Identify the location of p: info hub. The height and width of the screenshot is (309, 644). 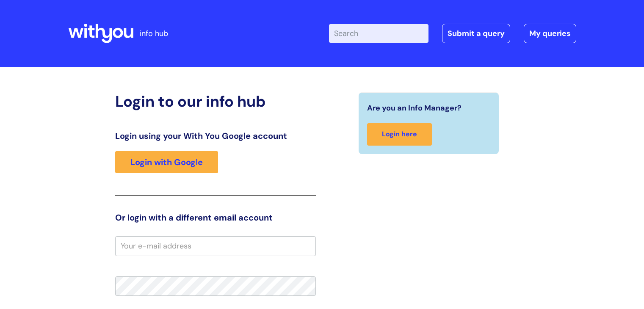
(153, 33).